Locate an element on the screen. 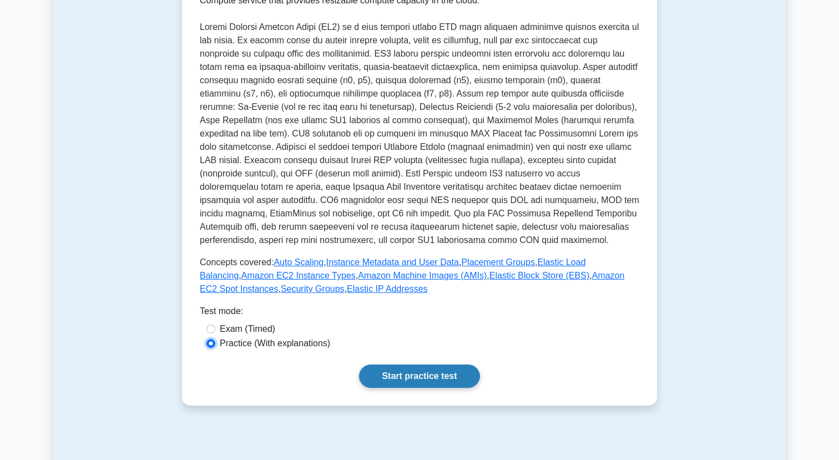 The width and height of the screenshot is (839, 460). p: Concepts covered: , , , , , , , , , is located at coordinates (420, 276).